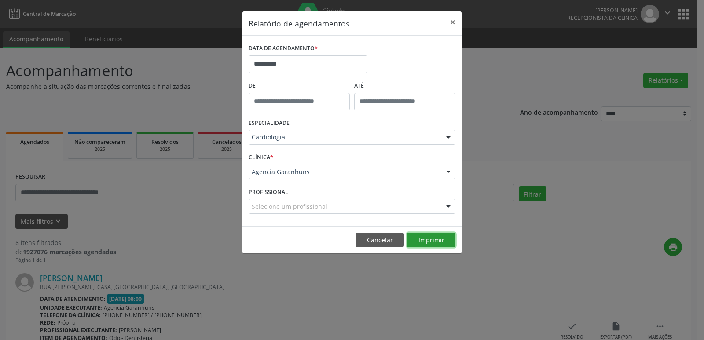 The height and width of the screenshot is (340, 704). I want to click on span: Agencia Garanhuns, so click(345, 172).